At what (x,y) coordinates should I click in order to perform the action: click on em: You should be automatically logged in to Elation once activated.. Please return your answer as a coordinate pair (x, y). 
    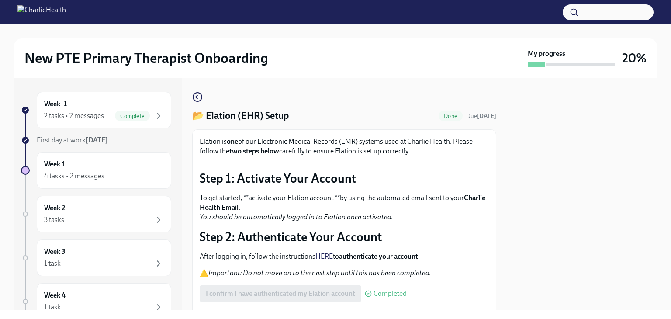
    Looking at the image, I should click on (296, 217).